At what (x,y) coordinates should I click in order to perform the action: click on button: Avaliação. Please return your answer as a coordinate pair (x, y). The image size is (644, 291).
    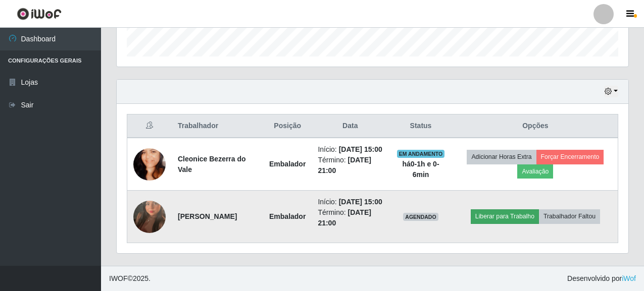
    Looking at the image, I should click on (534, 172).